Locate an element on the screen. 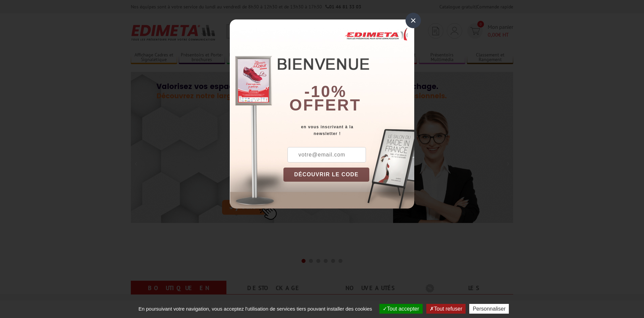 The width and height of the screenshot is (644, 318). button: Personnaliser (fenêtre modale) is located at coordinates (489, 309).